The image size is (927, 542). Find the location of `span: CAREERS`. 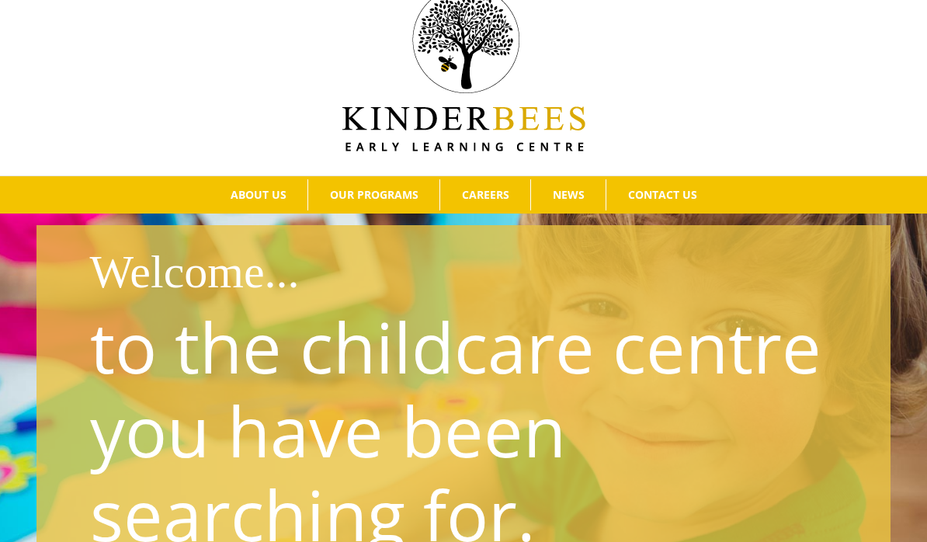

span: CAREERS is located at coordinates (485, 195).